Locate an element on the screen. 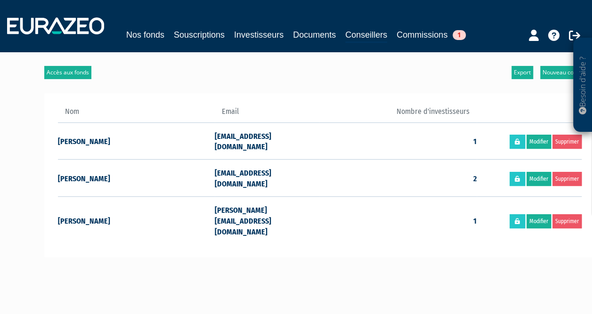 This screenshot has width=592, height=314. span: 1 is located at coordinates (459, 35).